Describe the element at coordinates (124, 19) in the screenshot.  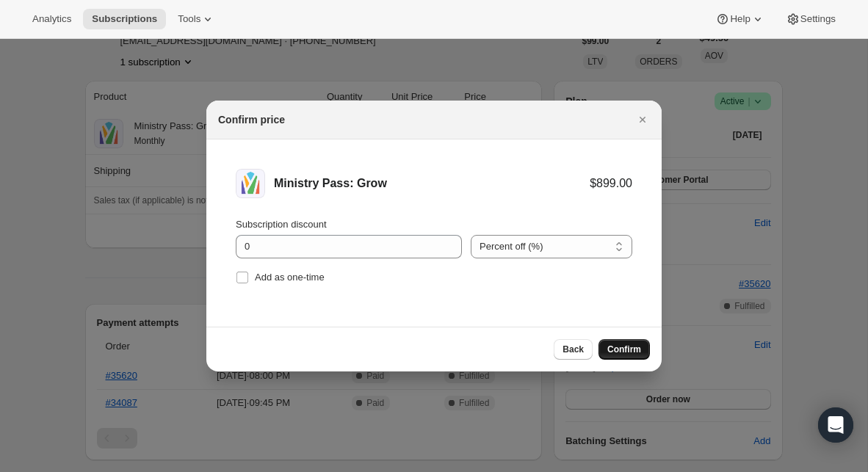
I see `span: Subscriptions` at that location.